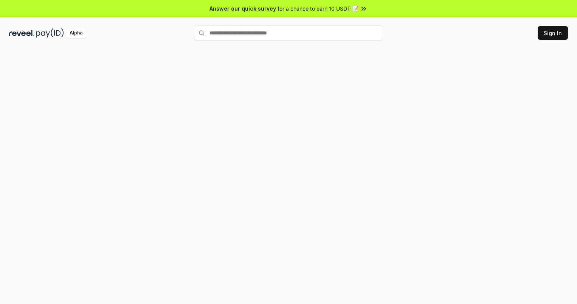 Image resolution: width=577 pixels, height=304 pixels. What do you see at coordinates (50, 33) in the screenshot?
I see `img: pay_id` at bounding box center [50, 33].